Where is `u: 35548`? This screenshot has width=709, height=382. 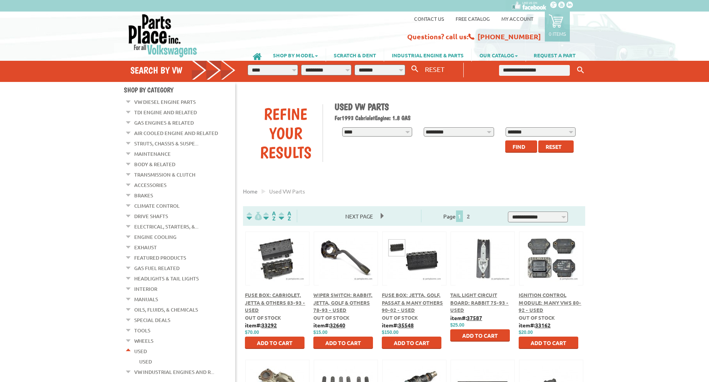 u: 35548 is located at coordinates (406, 325).